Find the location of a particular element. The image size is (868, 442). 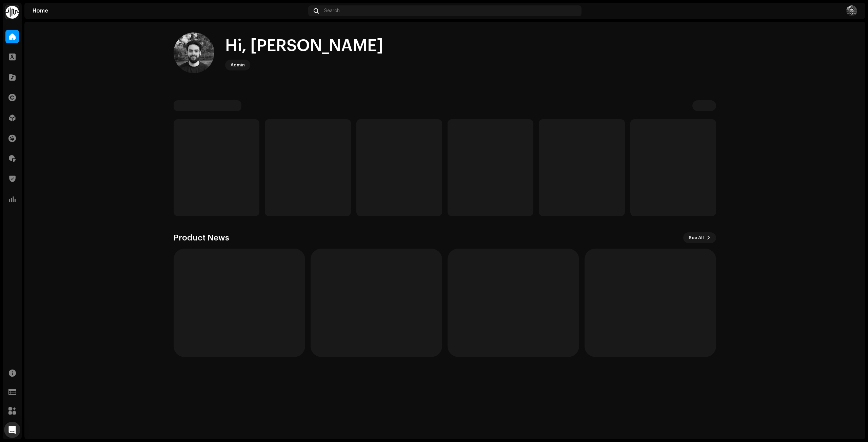

img: 0f74c21f-6d1c-4dbc-9196-dbddad53419e is located at coordinates (12, 12).